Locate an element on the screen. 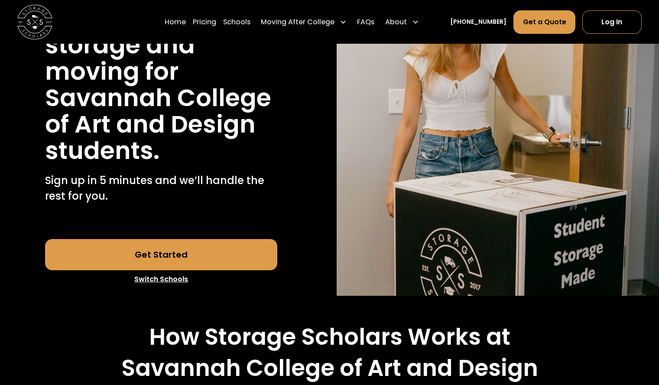 Image resolution: width=659 pixels, height=385 pixels. img: Storage Scholars main logo is located at coordinates (35, 22).